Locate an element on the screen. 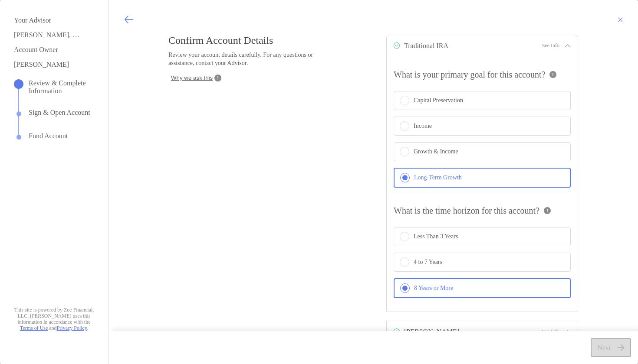  div: icon arrowTraditional IRASee Info is located at coordinates (482, 46).